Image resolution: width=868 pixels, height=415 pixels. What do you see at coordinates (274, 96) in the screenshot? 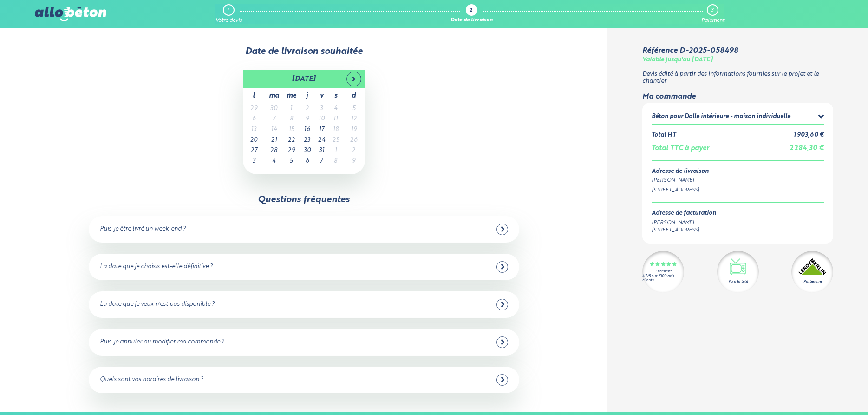
I see `th: ma` at bounding box center [274, 96].